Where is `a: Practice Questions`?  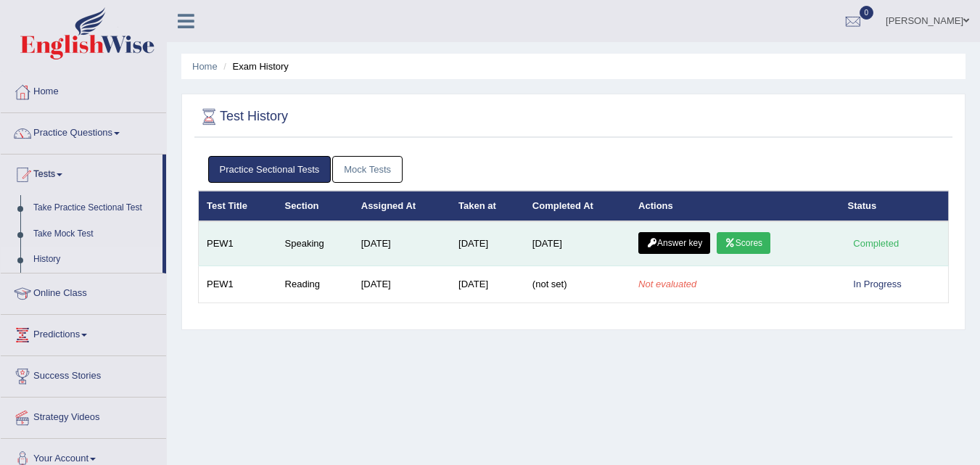
a: Practice Questions is located at coordinates (83, 131).